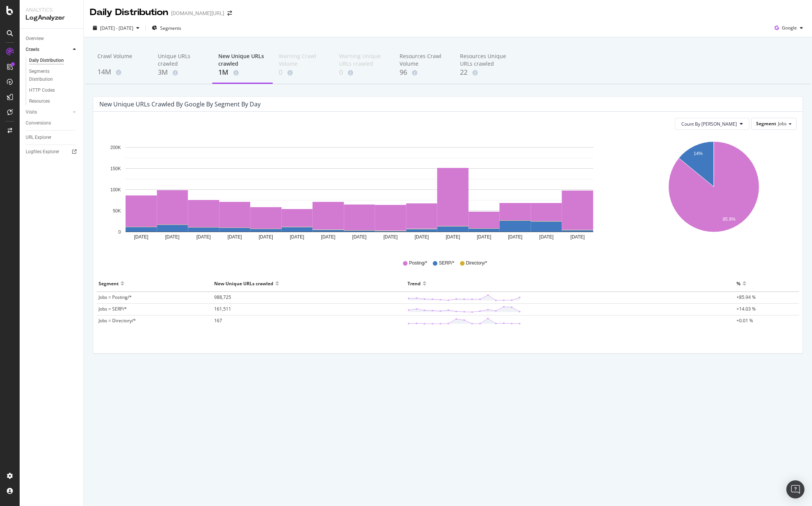  Describe the element at coordinates (54, 60) in the screenshot. I see `a: Daily Distribution` at that location.